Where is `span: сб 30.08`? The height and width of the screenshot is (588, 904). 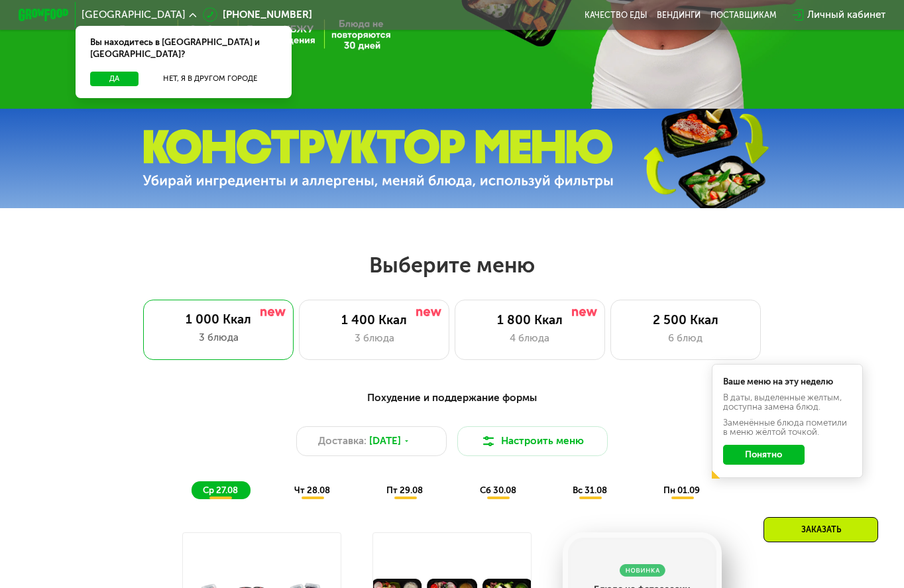
span: сб 30.08 is located at coordinates (498, 490).